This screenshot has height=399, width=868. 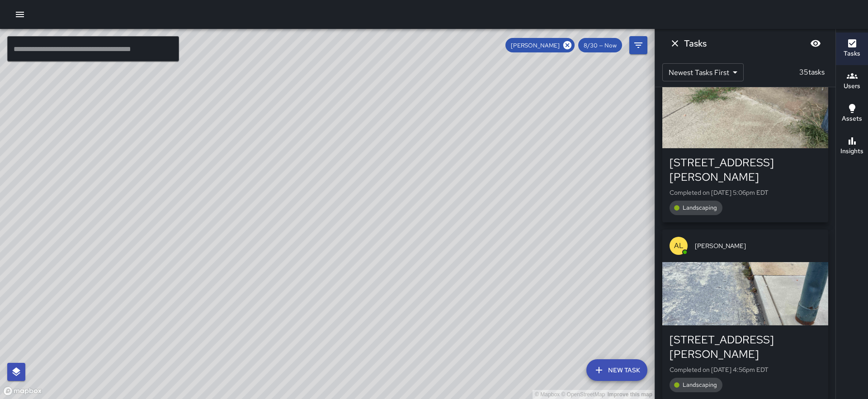 I want to click on button: Tasks, so click(x=851, y=49).